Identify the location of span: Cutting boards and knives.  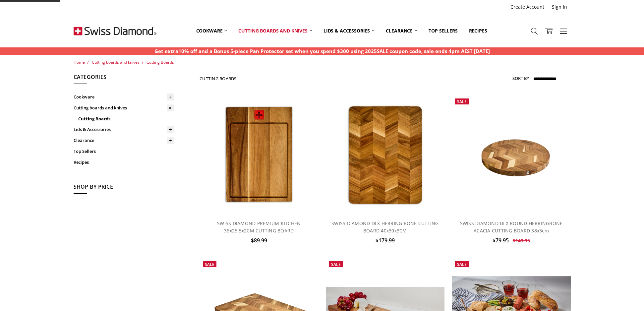
(116, 62).